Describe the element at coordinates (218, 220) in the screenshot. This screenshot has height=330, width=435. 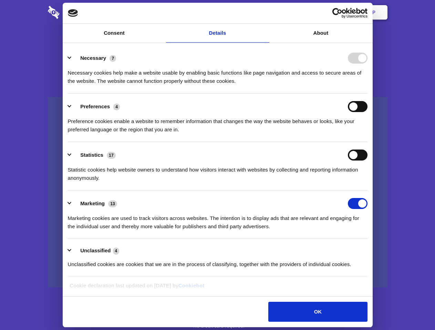
I see `div: Marketing cookies are used to track visitors across websites. The intention is to display ads tha...` at that location.